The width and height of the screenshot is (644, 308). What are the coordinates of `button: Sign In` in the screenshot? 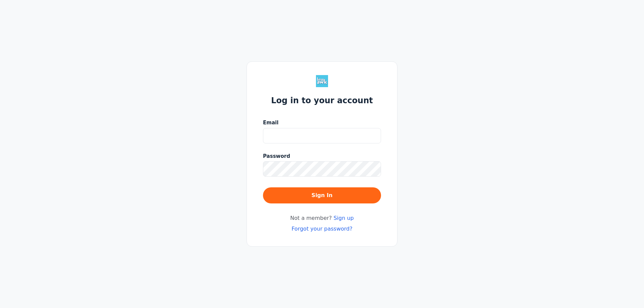 It's located at (322, 195).